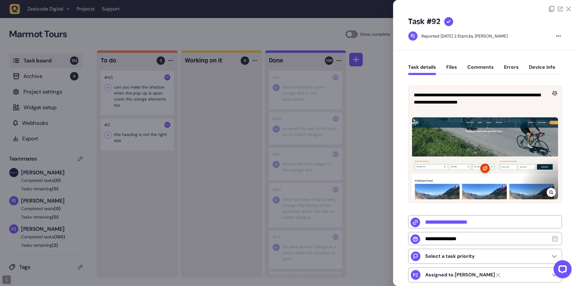 This screenshot has width=577, height=286. I want to click on button: Files, so click(451, 70).